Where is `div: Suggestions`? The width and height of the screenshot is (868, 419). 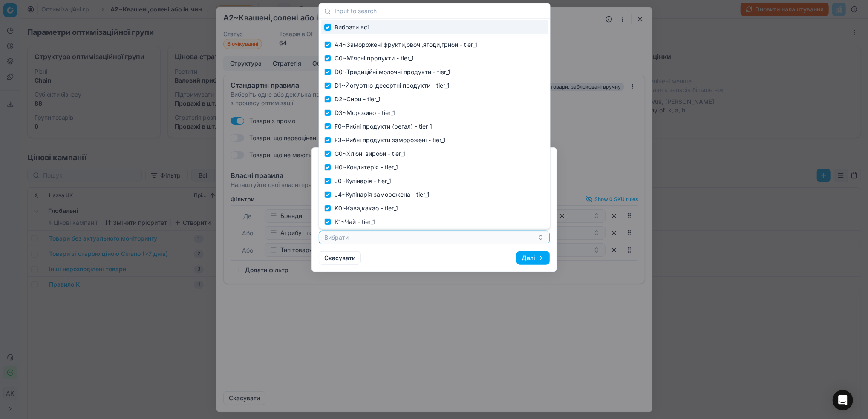
div: Suggestions is located at coordinates (434, 124).